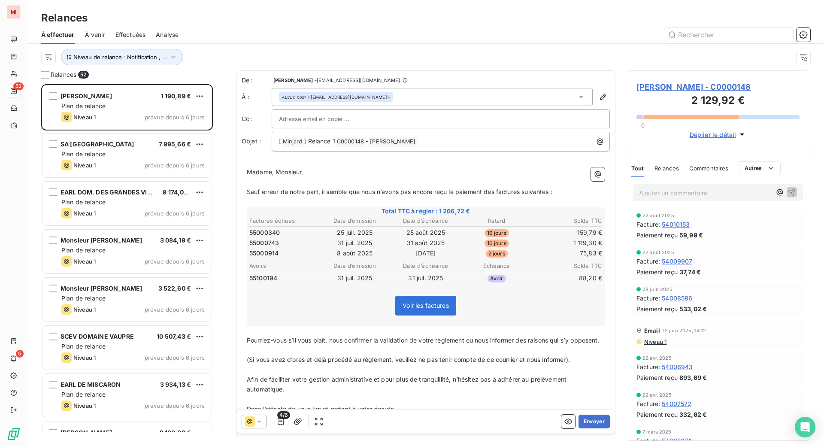  I want to click on td: 25 août 2025, so click(426, 233).